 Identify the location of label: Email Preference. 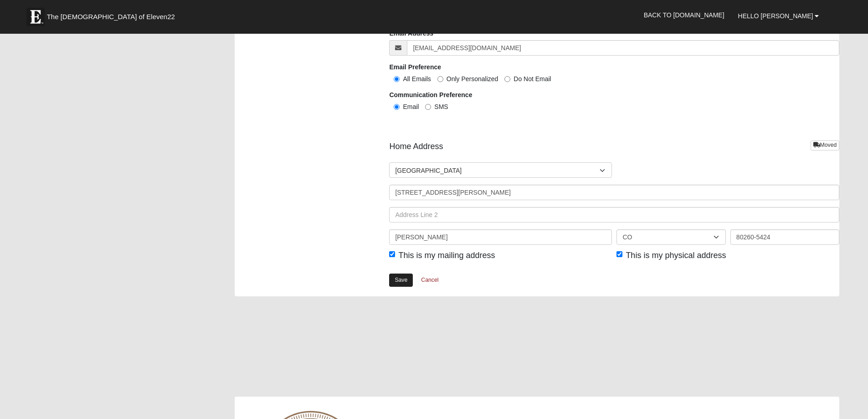
(415, 67).